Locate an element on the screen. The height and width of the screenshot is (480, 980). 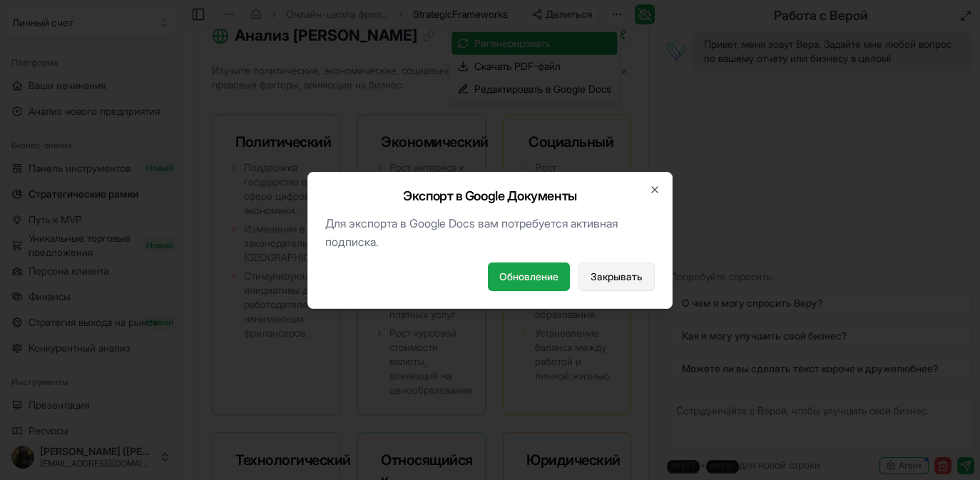
font: Экспорт в Google Документы is located at coordinates (489, 196).